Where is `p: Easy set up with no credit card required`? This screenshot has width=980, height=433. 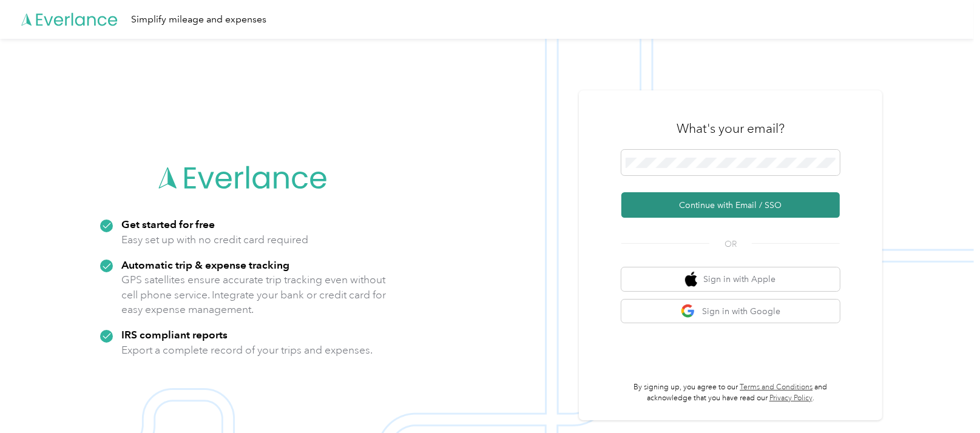 p: Easy set up with no credit card required is located at coordinates (214, 240).